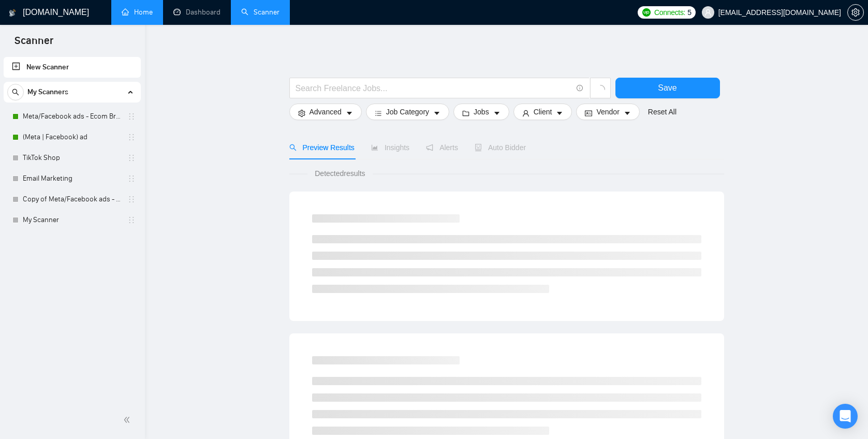 This screenshot has height=439, width=868. What do you see at coordinates (500, 147) in the screenshot?
I see `span: Auto Bidder` at bounding box center [500, 147].